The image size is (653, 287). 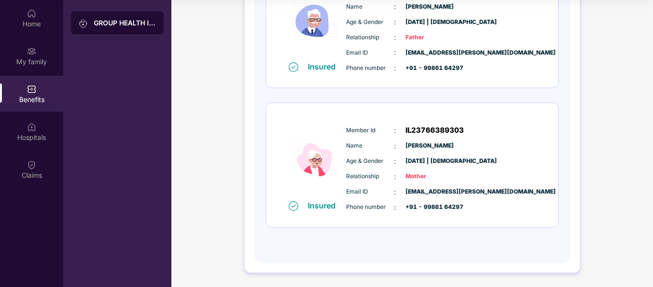 What do you see at coordinates (32, 89) in the screenshot?
I see `img: svg+xml;base64,PHN2ZyBpZD0iQmVuZWZpdHMiIHhtbG5zPSJodHRwOi8vd3d3LnczLm9yZy8yMDAwL3N2ZyIgd2lkdGg9Ij...` at bounding box center [32, 89].